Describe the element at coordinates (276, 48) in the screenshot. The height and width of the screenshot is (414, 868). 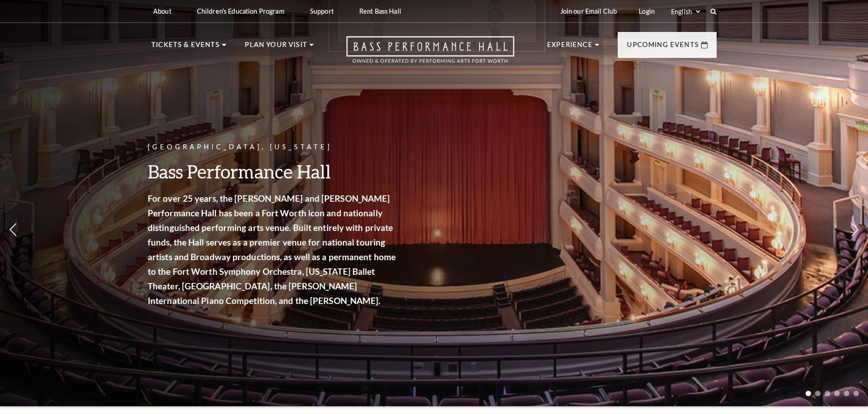
I see `p: Plan Your Visit` at that location.